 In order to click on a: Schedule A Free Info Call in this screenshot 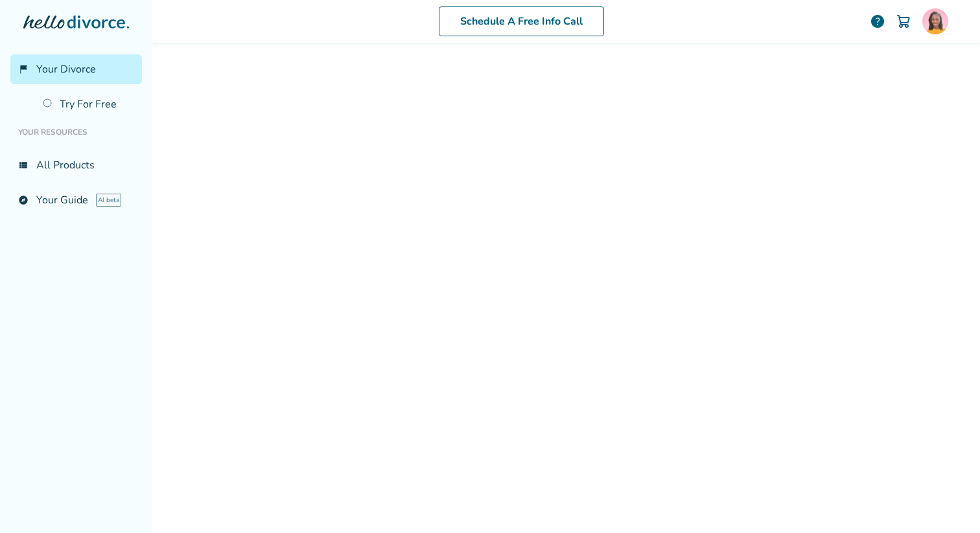, I will do `click(521, 22)`.